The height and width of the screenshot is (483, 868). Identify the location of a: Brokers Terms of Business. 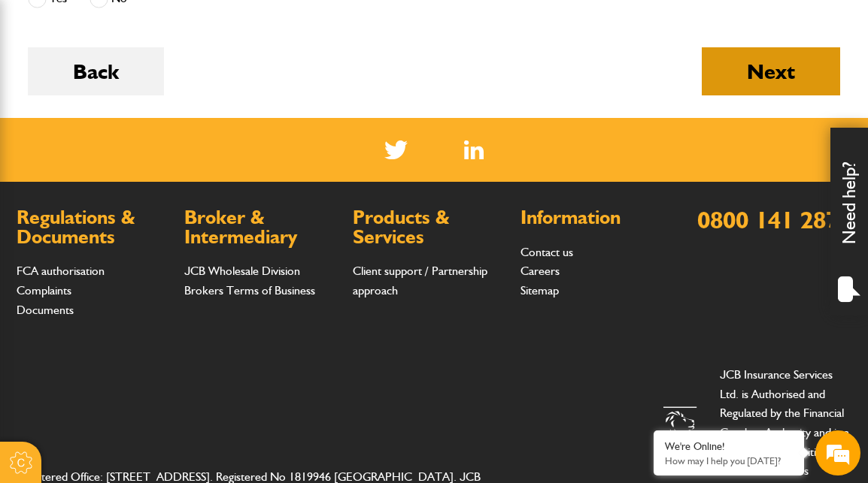
(249, 291).